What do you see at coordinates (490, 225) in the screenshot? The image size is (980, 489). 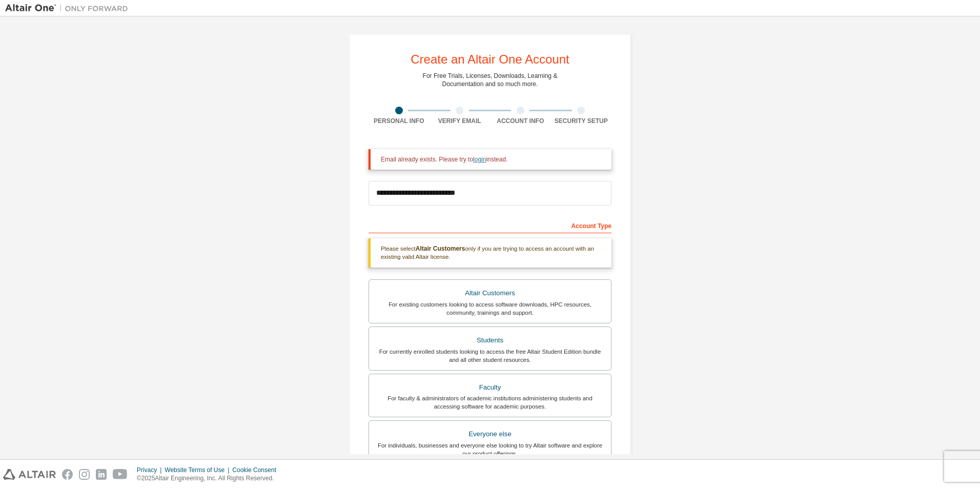 I see `div: Account Type` at bounding box center [490, 225].